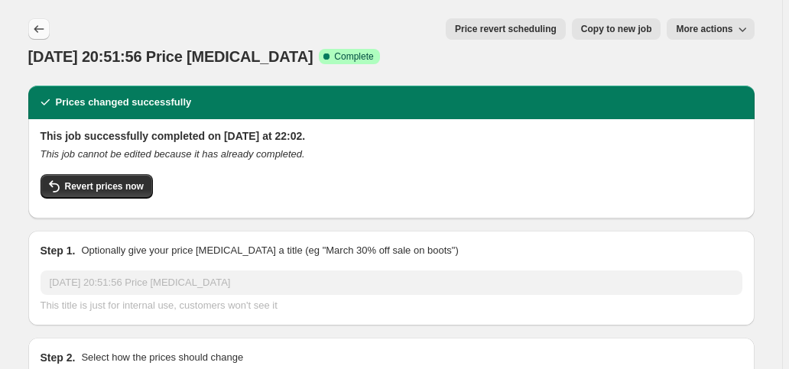  Describe the element at coordinates (104, 187) in the screenshot. I see `span: Revert prices now` at that location.